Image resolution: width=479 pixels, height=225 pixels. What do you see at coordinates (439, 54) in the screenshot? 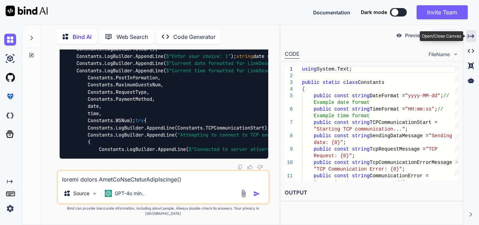
I see `span: FileName` at bounding box center [439, 54].